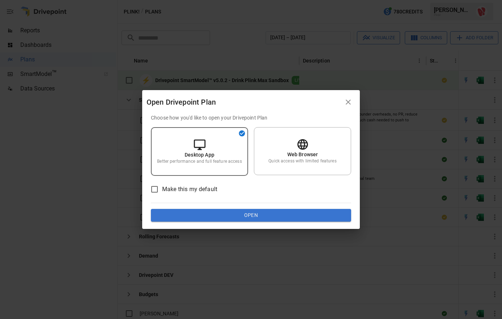 This screenshot has height=319, width=502. What do you see at coordinates (251, 215) in the screenshot?
I see `button: Open` at bounding box center [251, 215].